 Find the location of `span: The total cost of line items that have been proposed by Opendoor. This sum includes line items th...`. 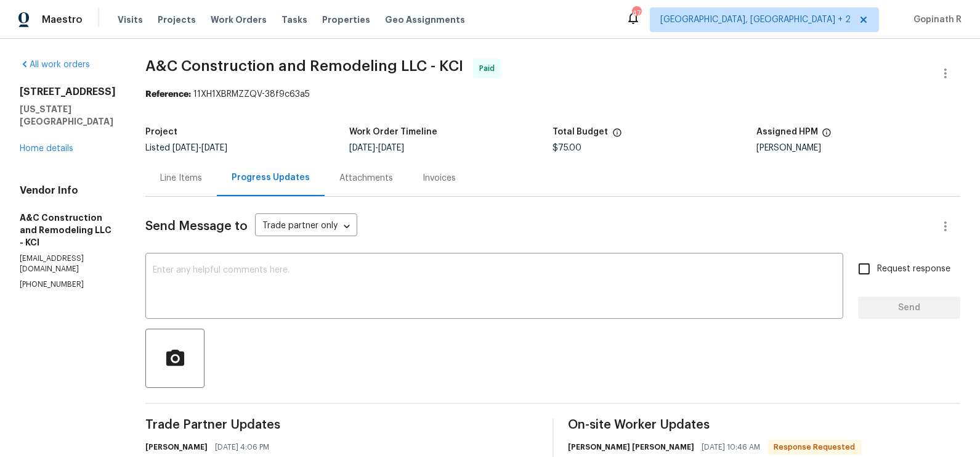

span: The total cost of line items that have been proposed by Opendoor. This sum includes line items th... is located at coordinates (617, 135).